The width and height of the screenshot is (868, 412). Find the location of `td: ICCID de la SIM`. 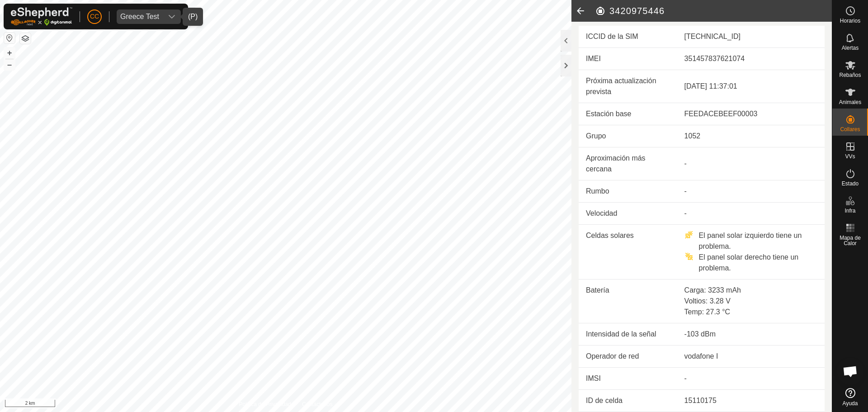

td: ICCID de la SIM is located at coordinates (628, 36).